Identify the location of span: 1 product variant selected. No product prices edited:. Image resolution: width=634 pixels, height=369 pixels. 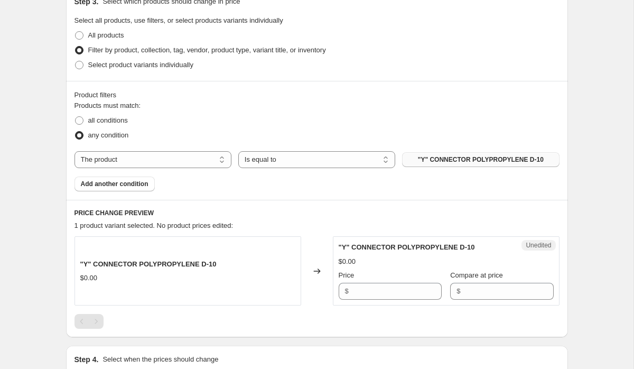
(154, 225).